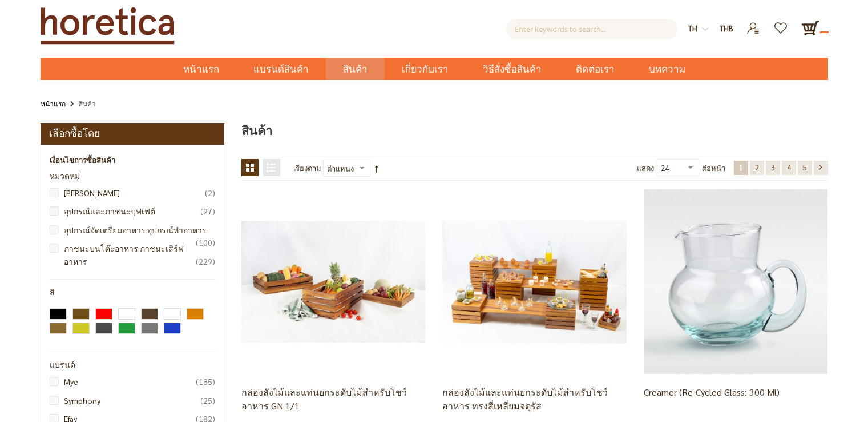 The image size is (868, 422). Describe the element at coordinates (281, 69) in the screenshot. I see `span: แบรนด์สินค้า` at that location.